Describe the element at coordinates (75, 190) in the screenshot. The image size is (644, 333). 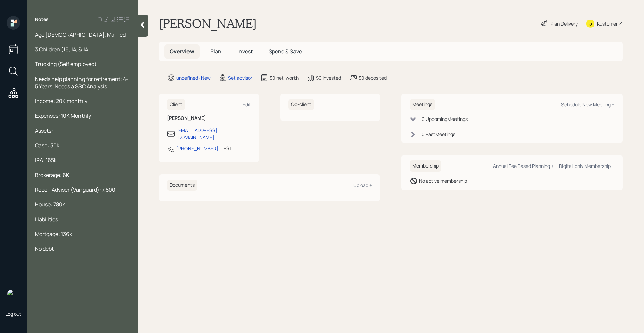
I see `span: Robo - Adviser (Vanguard): 7,500` at that location.